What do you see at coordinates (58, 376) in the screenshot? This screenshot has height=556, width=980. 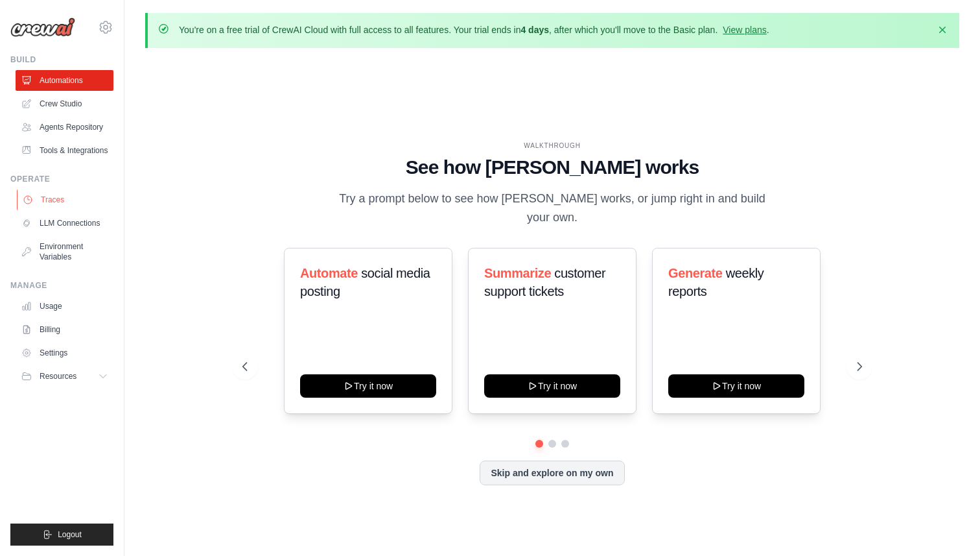 I see `span: Resources` at bounding box center [58, 376].